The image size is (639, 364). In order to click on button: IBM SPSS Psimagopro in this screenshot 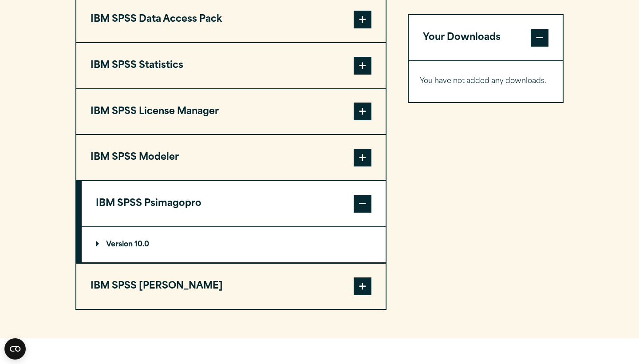, I will do `click(234, 204)`.